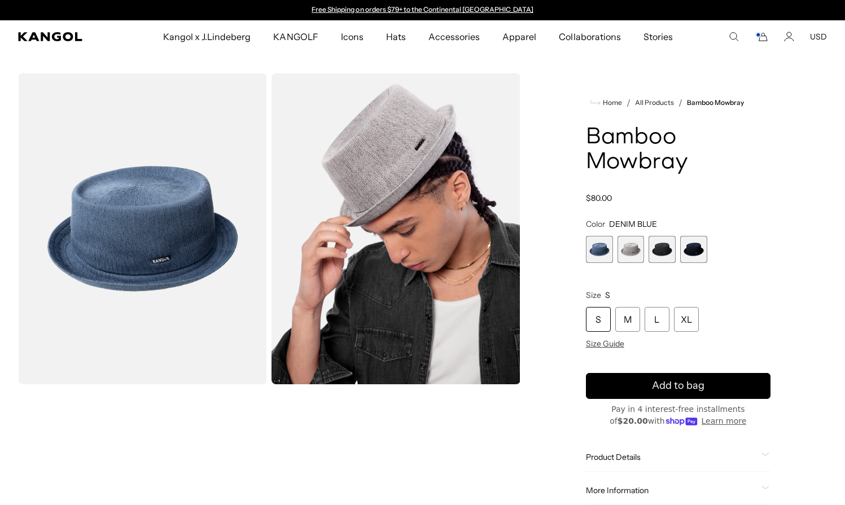 The height and width of the screenshot is (505, 845). What do you see at coordinates (678, 150) in the screenshot?
I see `h1: Bamboo Mowbray` at bounding box center [678, 150].